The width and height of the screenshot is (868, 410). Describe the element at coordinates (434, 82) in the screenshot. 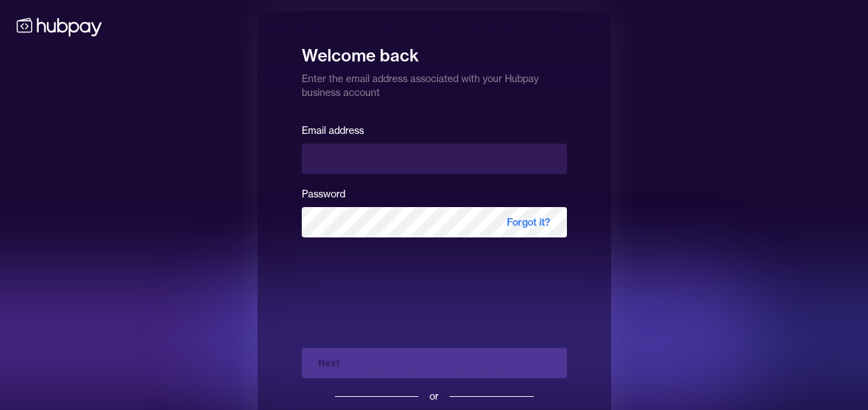

I see `p: Enter the email address associated with your Hubpay business account` at that location.